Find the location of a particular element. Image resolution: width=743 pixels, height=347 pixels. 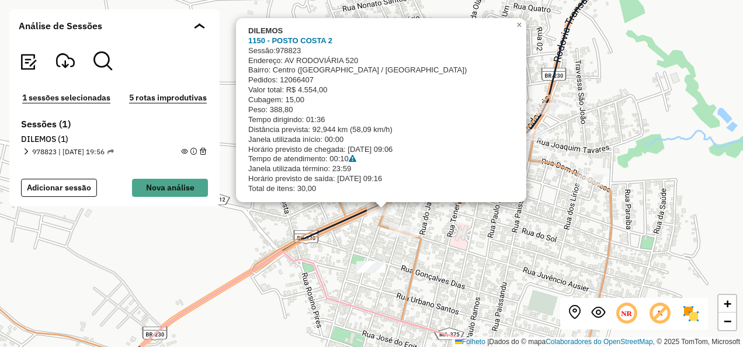

div: Dados do © mapa , © 2025 TomTom, Microsoft is located at coordinates (598, 342).